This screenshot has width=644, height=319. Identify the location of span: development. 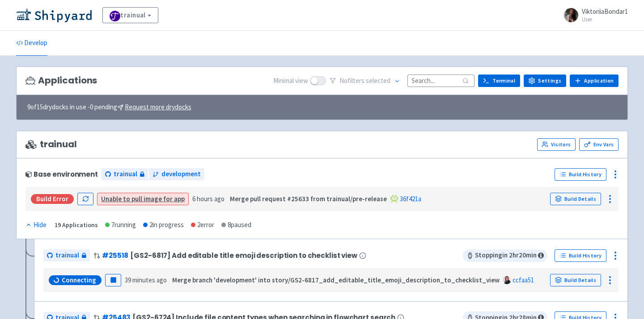
(181, 174).